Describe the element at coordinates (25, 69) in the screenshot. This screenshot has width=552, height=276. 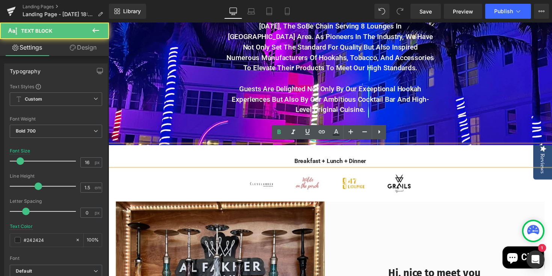
I see `div: Typography` at that location.